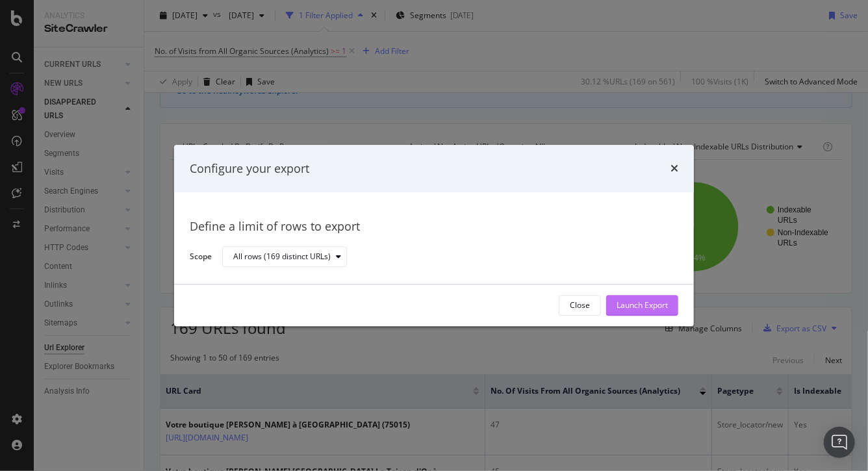 The width and height of the screenshot is (868, 471). I want to click on div: All rows (169 distinct URLs), so click(282, 257).